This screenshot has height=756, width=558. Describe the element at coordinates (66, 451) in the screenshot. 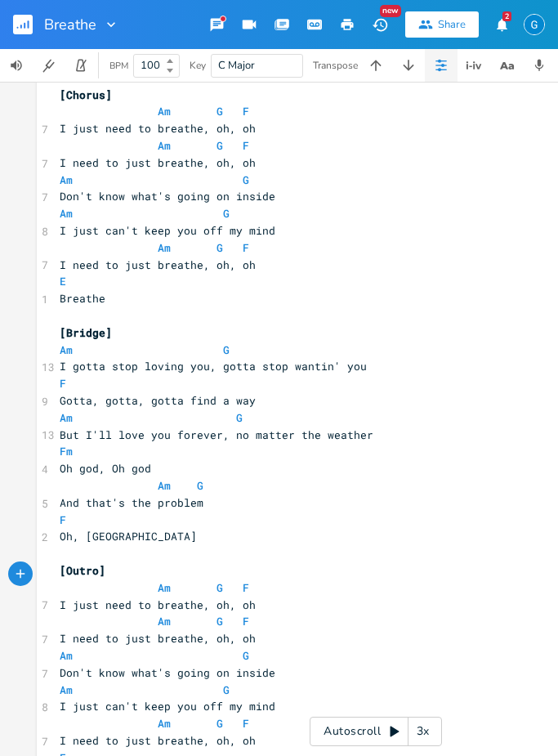

I see `span: Fm` at that location.